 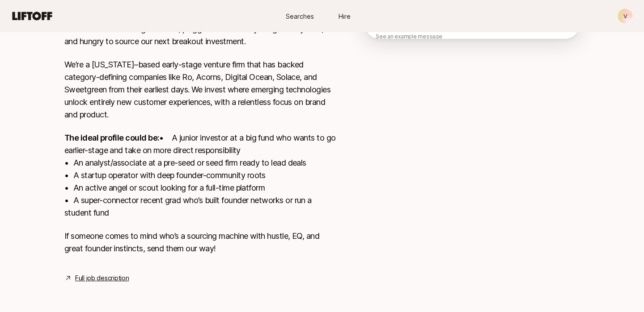 What do you see at coordinates (200, 242) in the screenshot?
I see `p: If someone comes to mind who’s a sourcing machine with hustle, EQ, and great founder instincts, s...` at bounding box center [200, 242].